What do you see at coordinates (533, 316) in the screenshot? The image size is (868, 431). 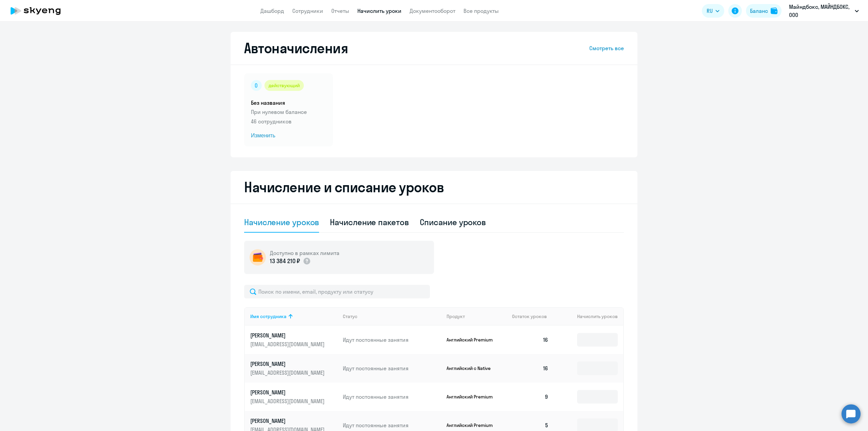 I see `div: Остаток уроков` at bounding box center [533, 316].